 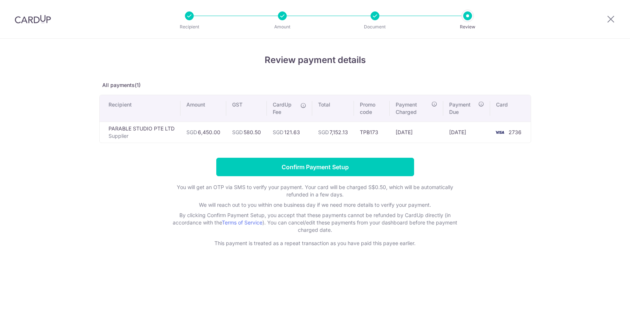 I want to click on h4: Review payment details, so click(x=315, y=60).